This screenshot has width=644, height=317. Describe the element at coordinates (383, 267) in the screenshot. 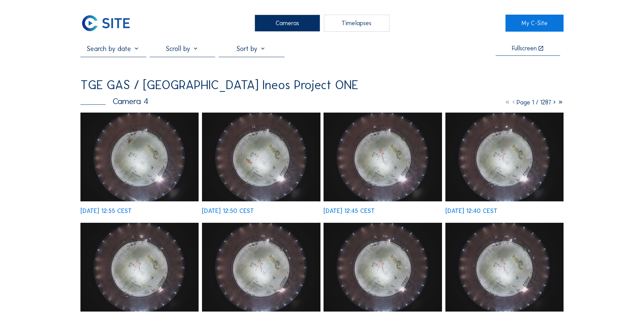

I see `img: image_52680537` at that location.